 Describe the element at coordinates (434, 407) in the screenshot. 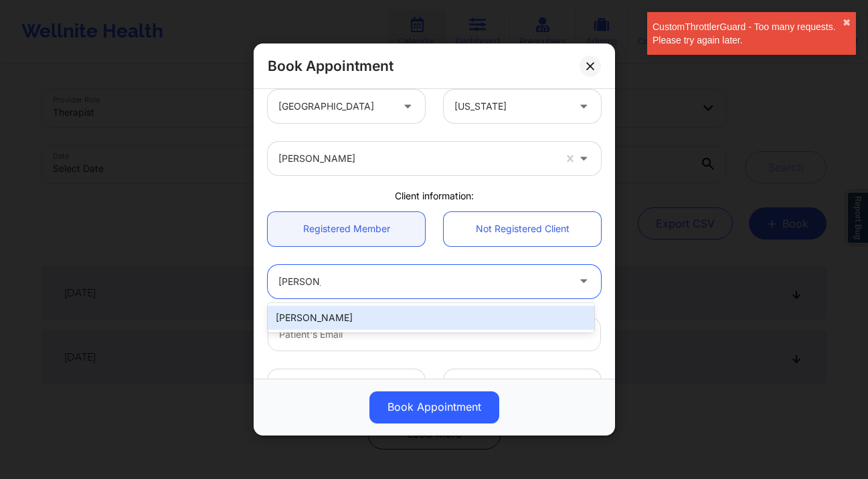

I see `button: Book Appointment` at that location.